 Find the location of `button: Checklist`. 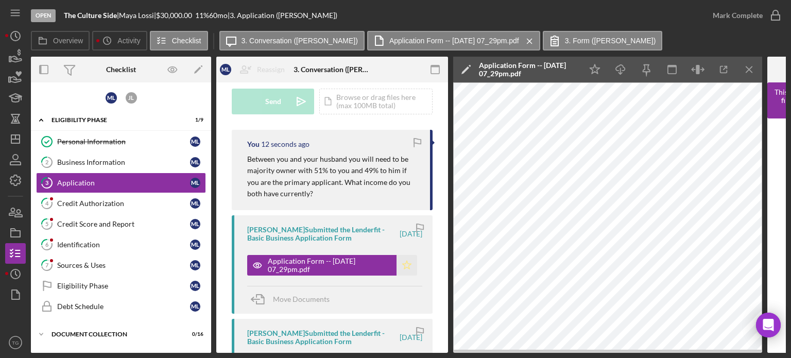

button: Checklist is located at coordinates (179, 41).